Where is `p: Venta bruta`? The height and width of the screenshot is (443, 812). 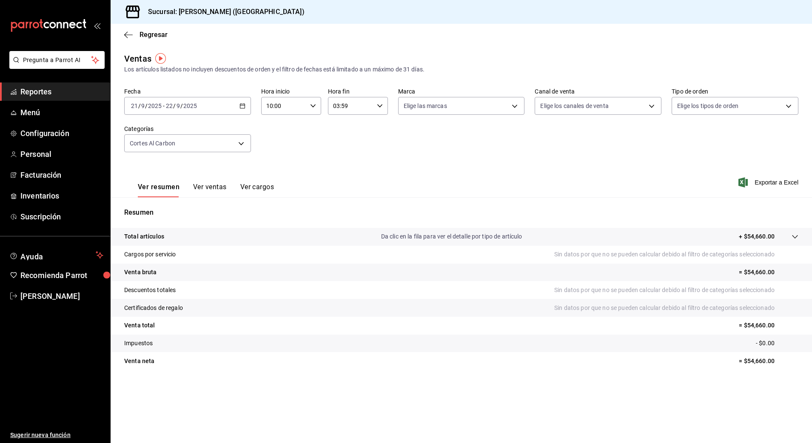 p: Venta bruta is located at coordinates (140, 272).